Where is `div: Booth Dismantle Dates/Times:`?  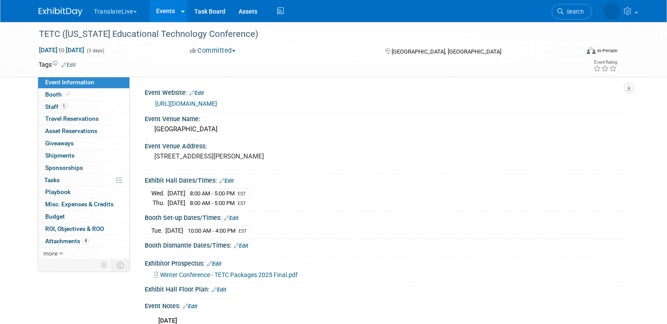
div: Booth Dismantle Dates/Times: is located at coordinates (386, 244).